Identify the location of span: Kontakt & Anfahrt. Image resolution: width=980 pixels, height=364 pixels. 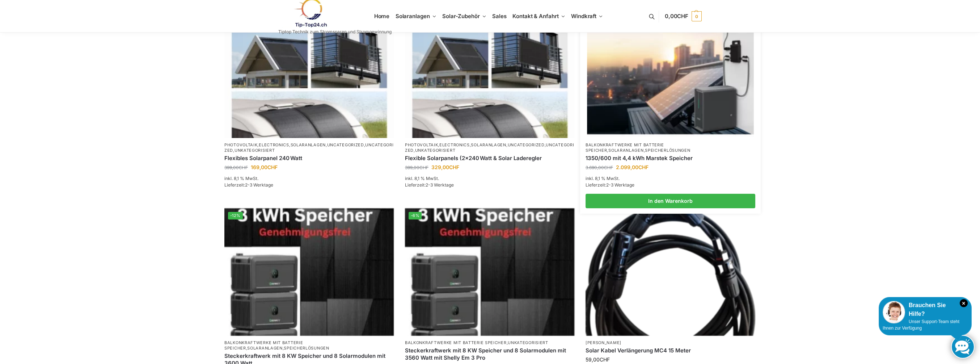
(536, 16).